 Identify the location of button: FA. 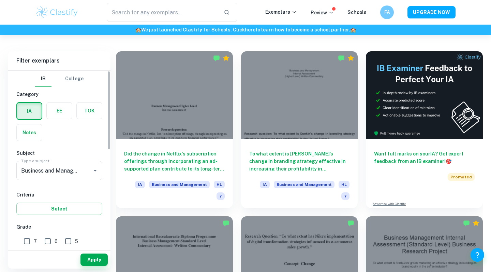
(387, 12).